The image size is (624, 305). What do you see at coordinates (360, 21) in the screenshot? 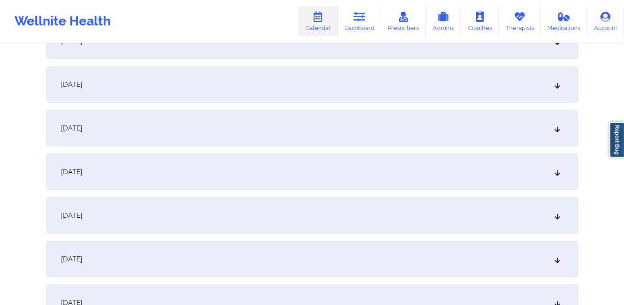
I see `a: Dashboard` at bounding box center [360, 21].